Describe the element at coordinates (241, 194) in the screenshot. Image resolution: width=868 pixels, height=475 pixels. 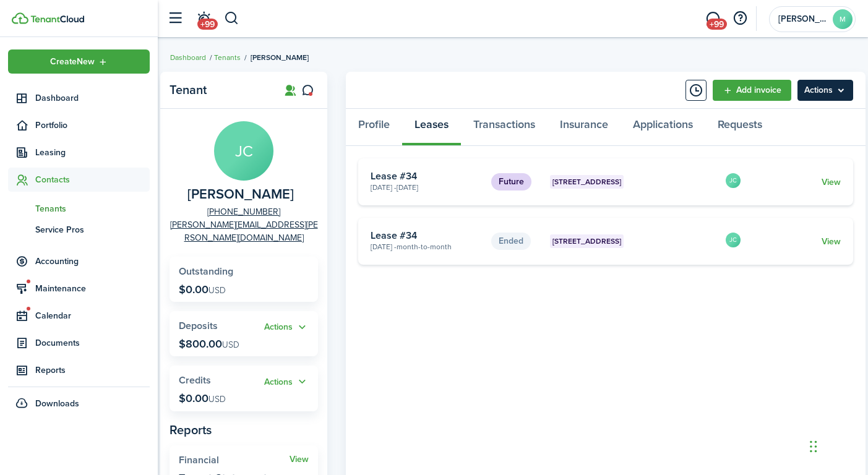
I see `span: Jason Cebuhar` at that location.